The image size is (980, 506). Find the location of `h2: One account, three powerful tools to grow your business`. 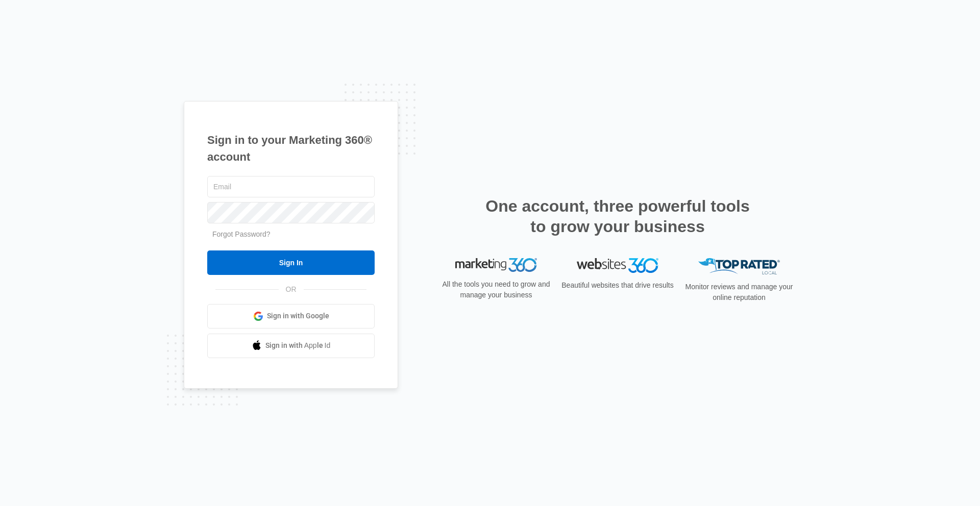

h2: One account, three powerful tools to grow your business is located at coordinates (618, 216).